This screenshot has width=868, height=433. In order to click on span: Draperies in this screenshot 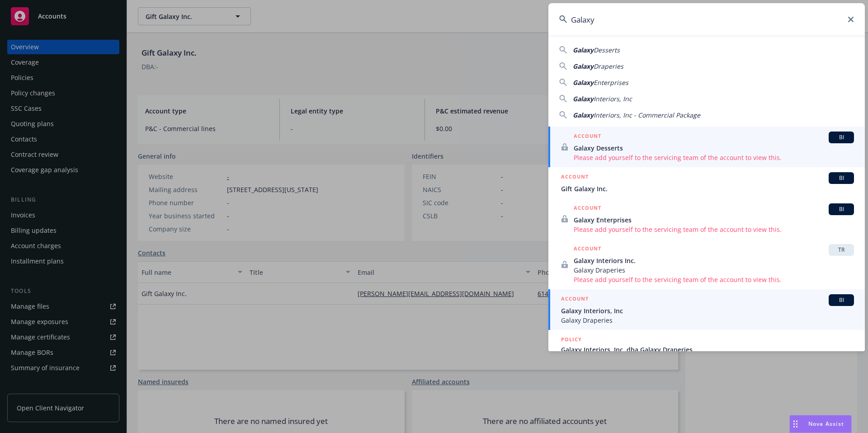, I will do `click(609, 66)`.